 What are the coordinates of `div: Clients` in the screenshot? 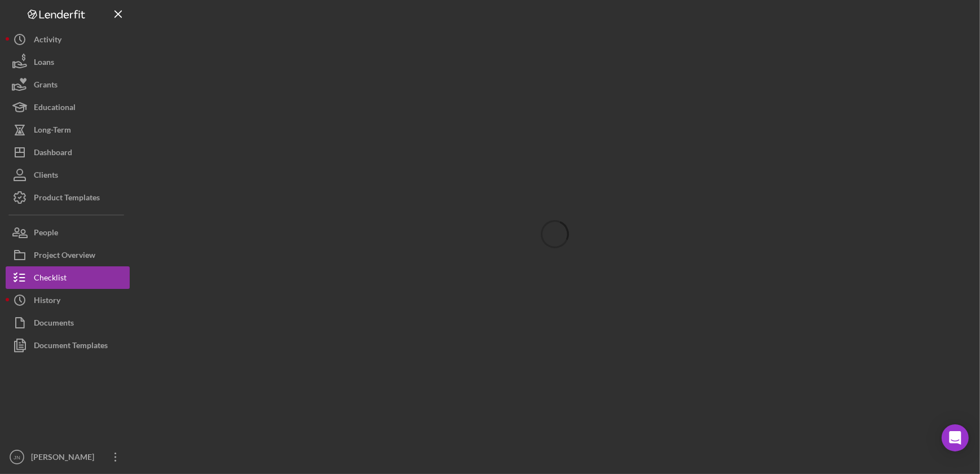 It's located at (46, 176).